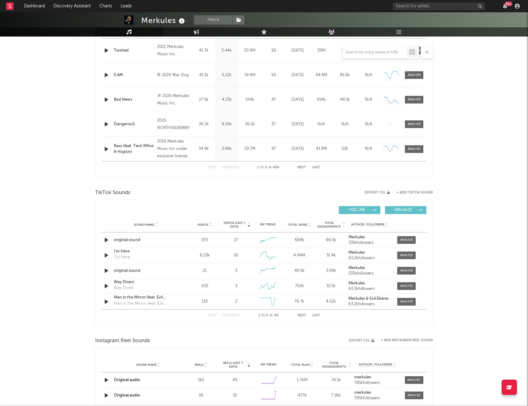 This screenshot has height=406, width=528. Describe the element at coordinates (406, 210) in the screenshot. I see `button: Official(2)` at that location.